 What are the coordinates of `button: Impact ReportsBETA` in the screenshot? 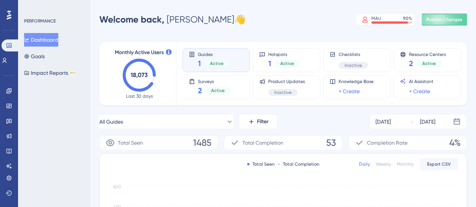 It's located at (50, 73).